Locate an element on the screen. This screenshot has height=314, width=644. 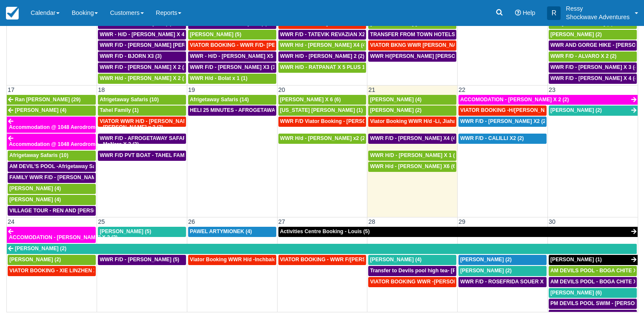
span: Tahel Family (1) is located at coordinates (120, 110).